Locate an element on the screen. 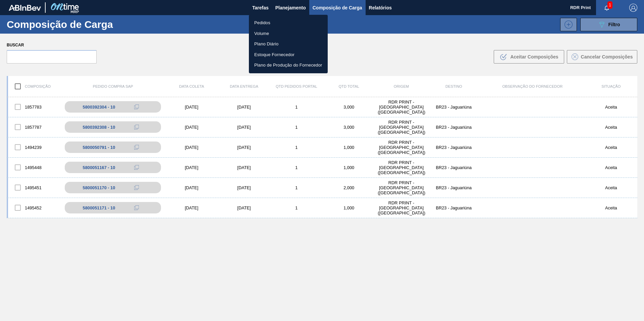 The width and height of the screenshot is (644, 321). a: Plano de Produção do Fornecedor is located at coordinates (288, 65).